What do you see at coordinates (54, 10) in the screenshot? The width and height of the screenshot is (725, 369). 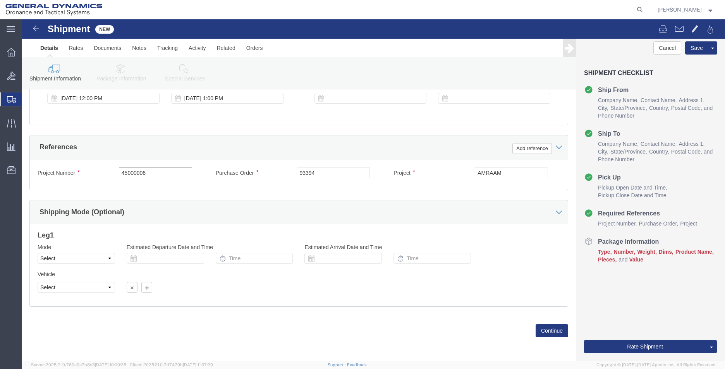 I see `img: logo` at bounding box center [54, 10].